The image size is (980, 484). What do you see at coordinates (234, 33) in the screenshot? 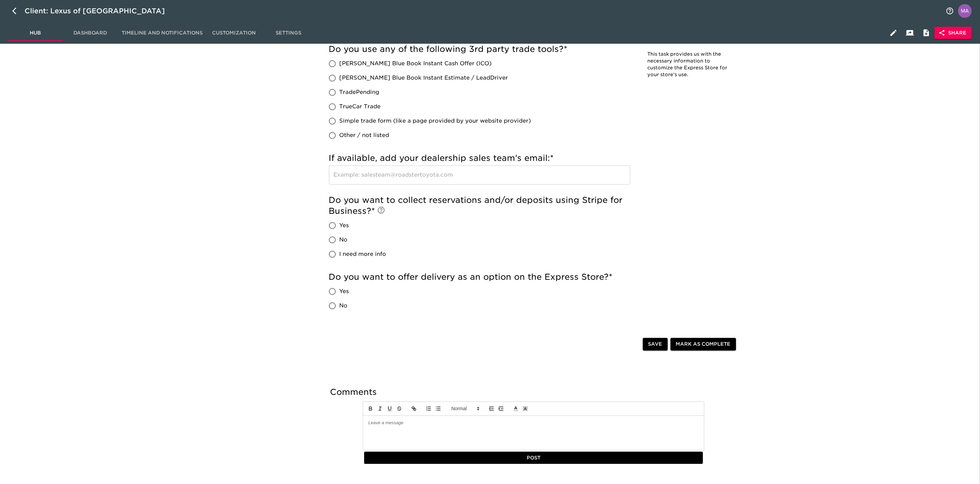
I see `span: Customization` at bounding box center [234, 33].